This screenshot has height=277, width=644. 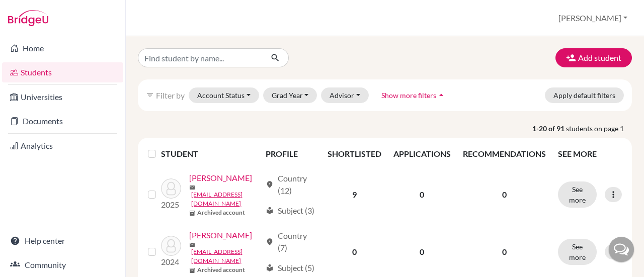 I want to click on button: Show more filtersarrow_drop_up, so click(x=413, y=95).